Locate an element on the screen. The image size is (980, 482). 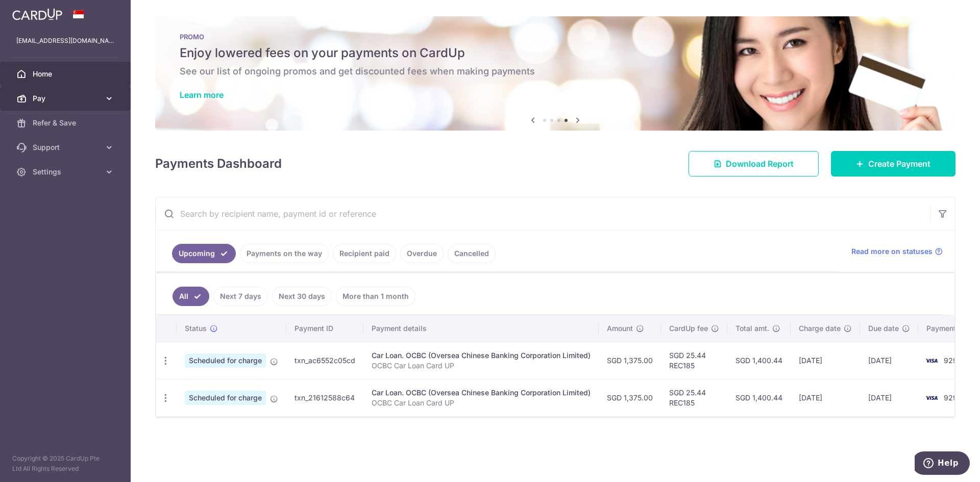
span: Due date is located at coordinates (883, 329).